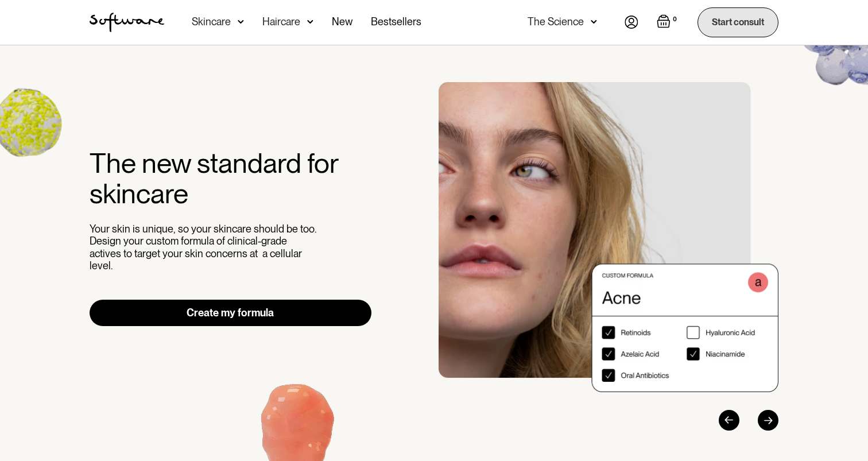  Describe the element at coordinates (555, 22) in the screenshot. I see `div: The Science` at that location.